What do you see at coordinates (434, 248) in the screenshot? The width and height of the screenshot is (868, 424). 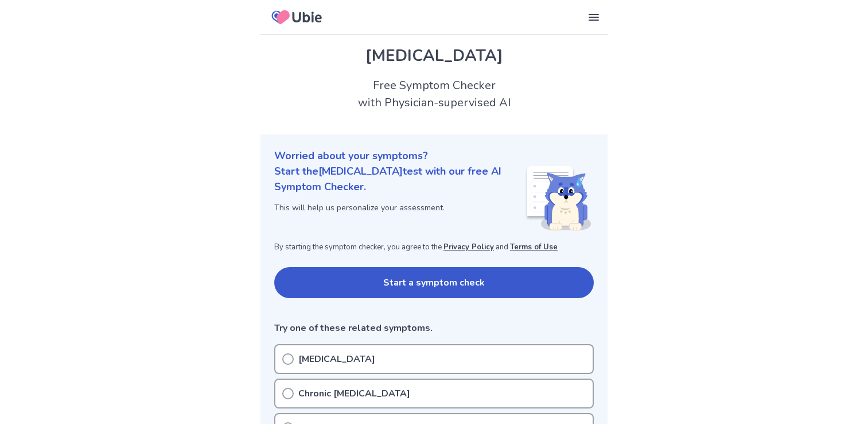 I see `p: By starting the symptom checker, you agree to the and` at bounding box center [434, 248].